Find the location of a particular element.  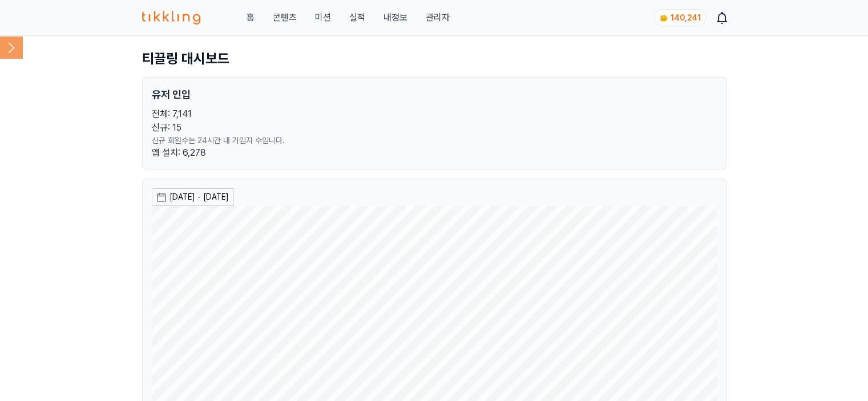

a: 콘텐츠 is located at coordinates (284, 17).